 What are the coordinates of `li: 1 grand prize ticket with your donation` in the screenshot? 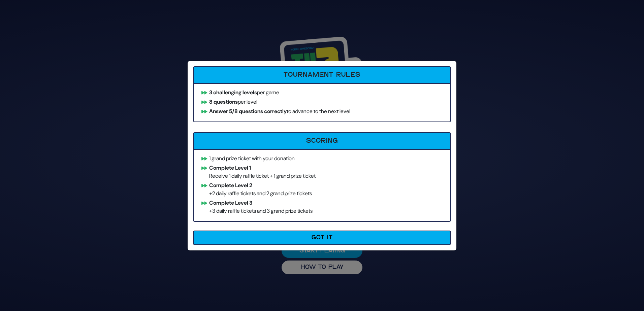 It's located at (322, 159).